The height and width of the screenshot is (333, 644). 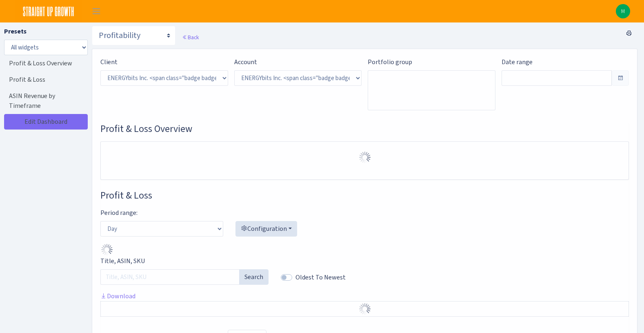 What do you see at coordinates (365, 195) in the screenshot?
I see `h3: Widget #28` at bounding box center [365, 195].